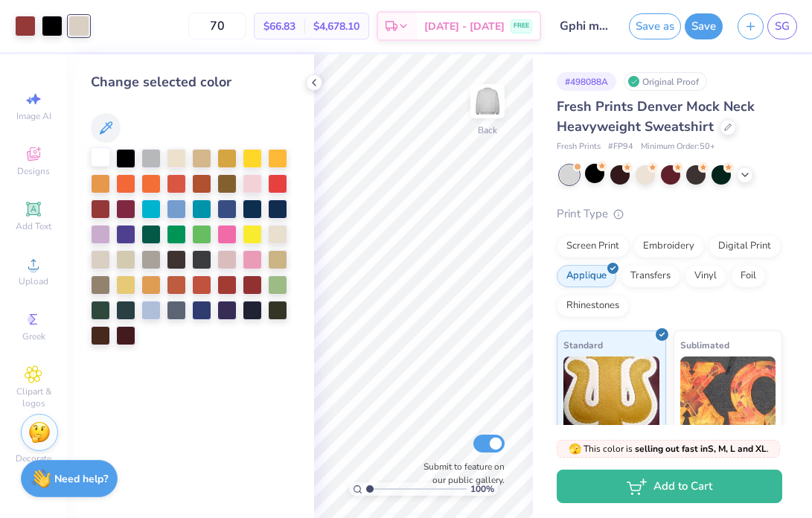 The width and height of the screenshot is (812, 518). What do you see at coordinates (33, 458) in the screenshot?
I see `span: Decorate` at bounding box center [33, 458].